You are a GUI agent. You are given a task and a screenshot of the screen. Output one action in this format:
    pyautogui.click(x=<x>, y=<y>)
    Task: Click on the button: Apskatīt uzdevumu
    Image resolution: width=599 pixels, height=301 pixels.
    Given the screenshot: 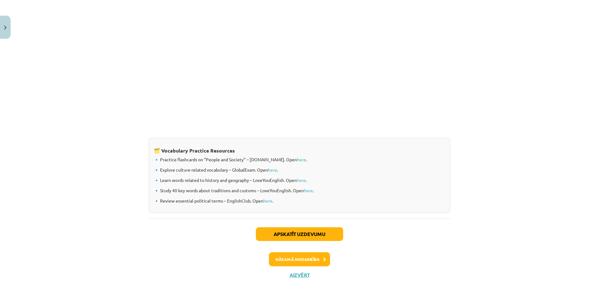 What is the action you would take?
    pyautogui.click(x=300, y=234)
    